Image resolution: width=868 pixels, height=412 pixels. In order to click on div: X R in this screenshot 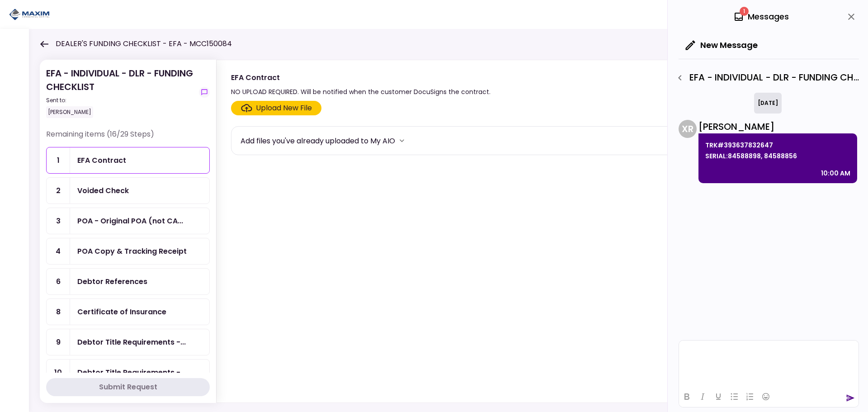, I will do `click(688, 129)`.